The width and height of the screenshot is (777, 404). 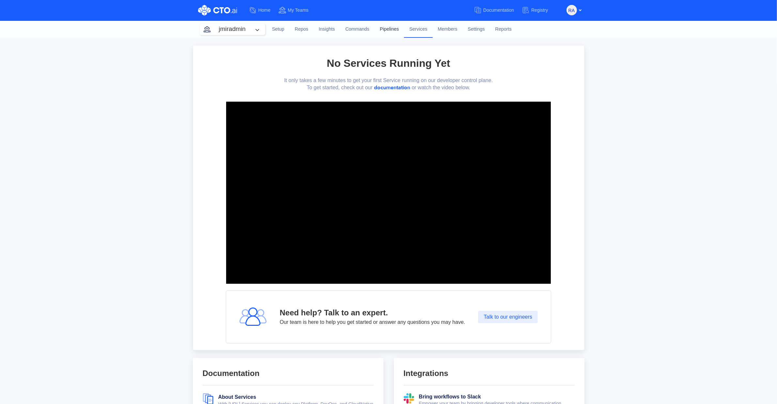 I want to click on span: RA, so click(x=571, y=10).